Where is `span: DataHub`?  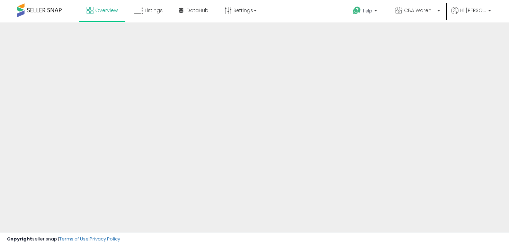
span: DataHub is located at coordinates (197, 10).